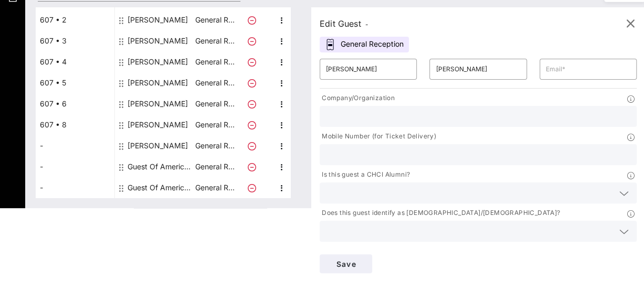  I want to click on div: Sergio Espinosa, so click(158, 146).